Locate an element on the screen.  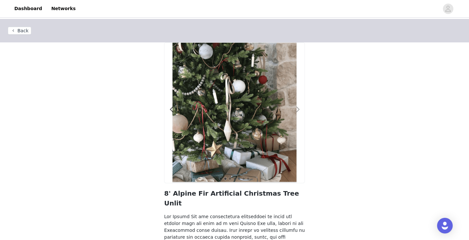
a: Networks is located at coordinates (63, 8).